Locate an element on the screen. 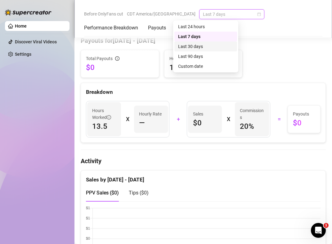  span: Before OnlyFans cut is located at coordinates (104, 14).